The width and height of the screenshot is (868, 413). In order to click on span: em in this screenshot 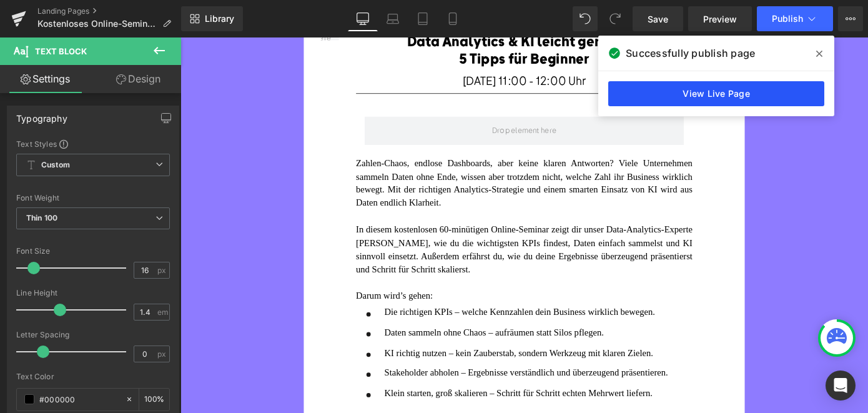, I will do `click(162, 312)`.